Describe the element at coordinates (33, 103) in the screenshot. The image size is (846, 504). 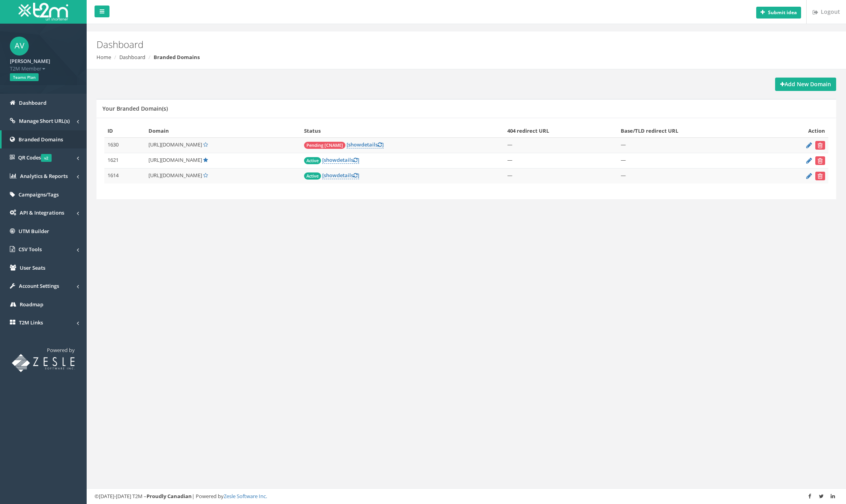
I see `span: Dashboard` at that location.